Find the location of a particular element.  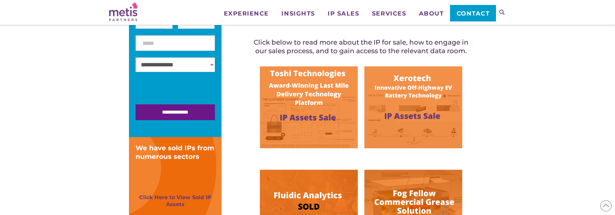

span: Services is located at coordinates (389, 14).